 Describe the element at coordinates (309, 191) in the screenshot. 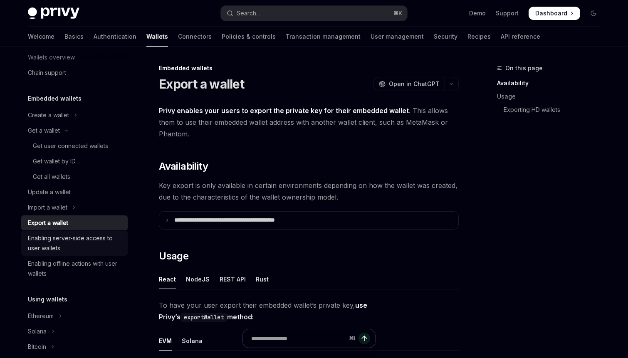

I see `span: Key export is only available in certain environments depending on how the wallet was created, due...` at that location.